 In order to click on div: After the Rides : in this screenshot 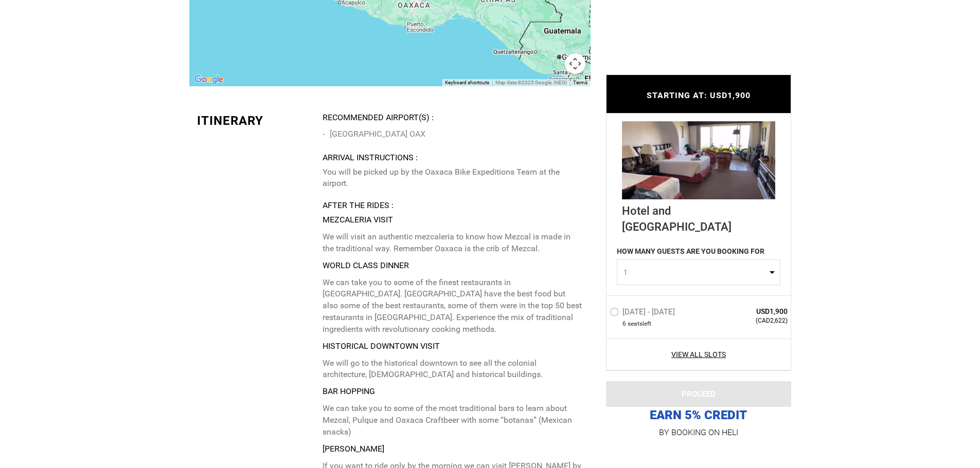, I will do `click(452, 206)`.